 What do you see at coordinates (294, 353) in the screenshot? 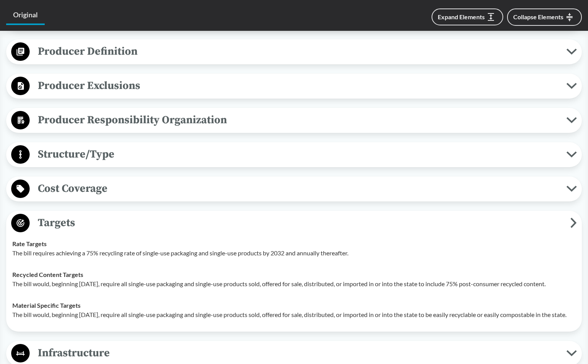
I see `button: Infrastructure` at bounding box center [294, 353].